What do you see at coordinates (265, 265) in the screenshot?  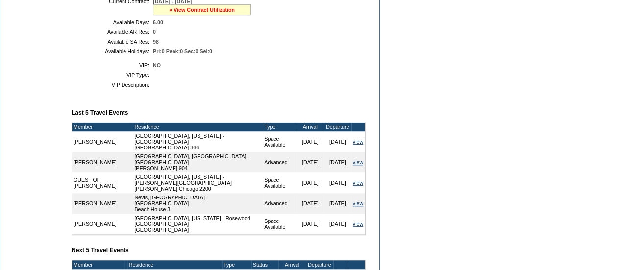 I see `td: Status` at bounding box center [265, 265].